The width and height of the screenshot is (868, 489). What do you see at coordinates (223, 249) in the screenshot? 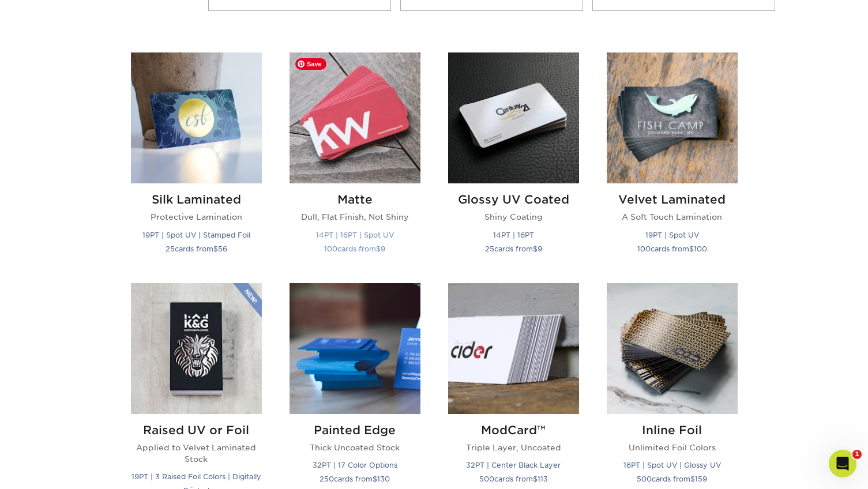
I see `span: 56` at bounding box center [223, 249].